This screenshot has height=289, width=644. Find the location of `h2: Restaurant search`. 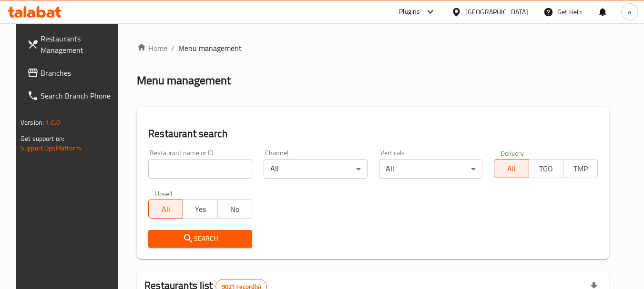

h2: Restaurant search is located at coordinates (373, 134).